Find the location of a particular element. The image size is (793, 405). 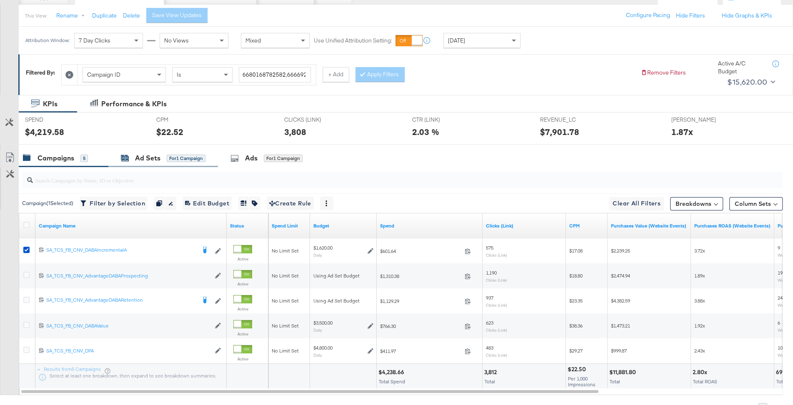

div: SA_TCS_FB_CNV_DABAIncrementalA is located at coordinates (121, 250).